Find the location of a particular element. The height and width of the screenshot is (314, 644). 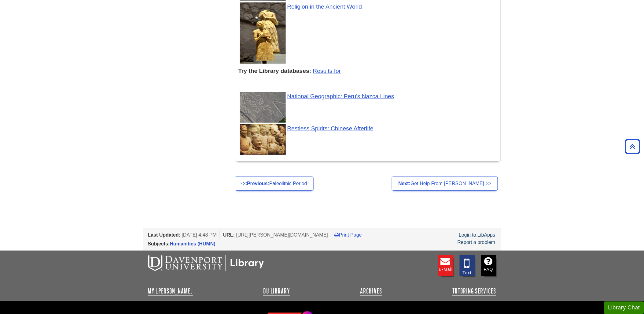

a: Text is located at coordinates (468, 265).